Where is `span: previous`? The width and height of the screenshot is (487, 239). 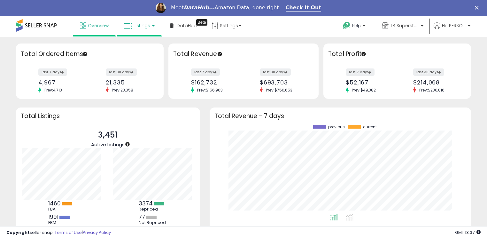 span: previous is located at coordinates (336, 127).